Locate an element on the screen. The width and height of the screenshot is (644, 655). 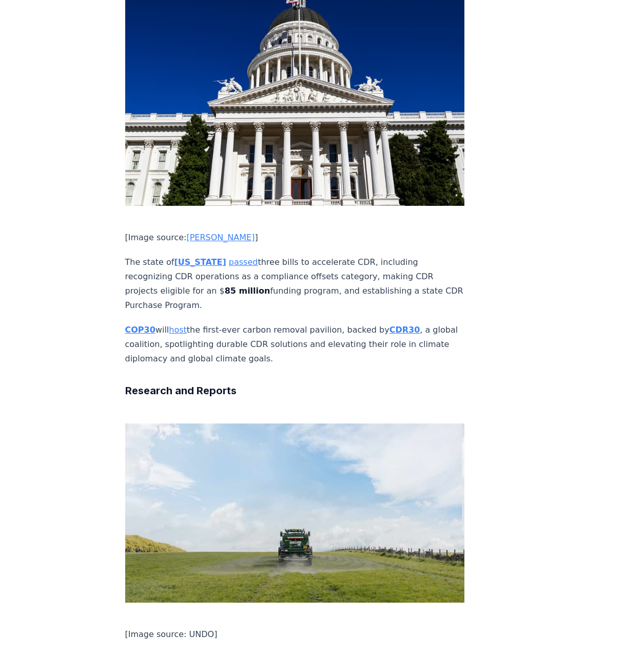
img: blog post image is located at coordinates (295, 513).